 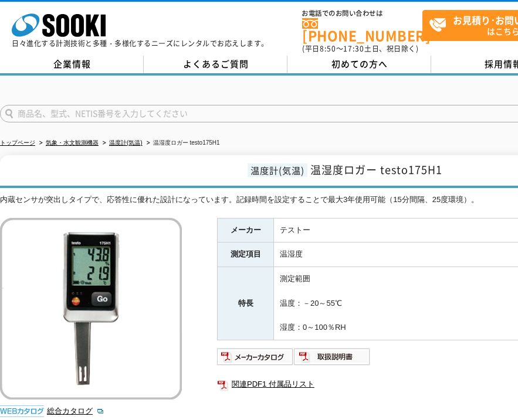 What do you see at coordinates (182, 143) in the screenshot?
I see `li: 温湿度ロガー testo175H1` at bounding box center [182, 143].